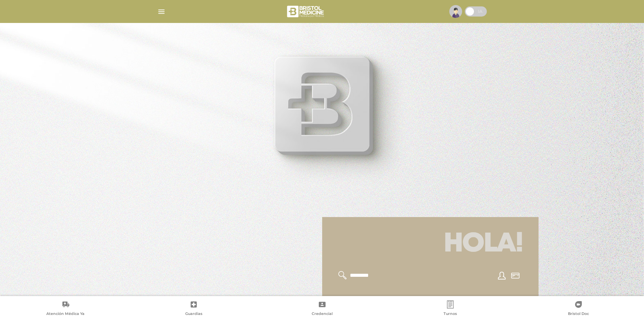 This screenshot has width=644, height=319. What do you see at coordinates (455, 12) in the screenshot?
I see `img: profile-placeholder.svg` at bounding box center [455, 12].